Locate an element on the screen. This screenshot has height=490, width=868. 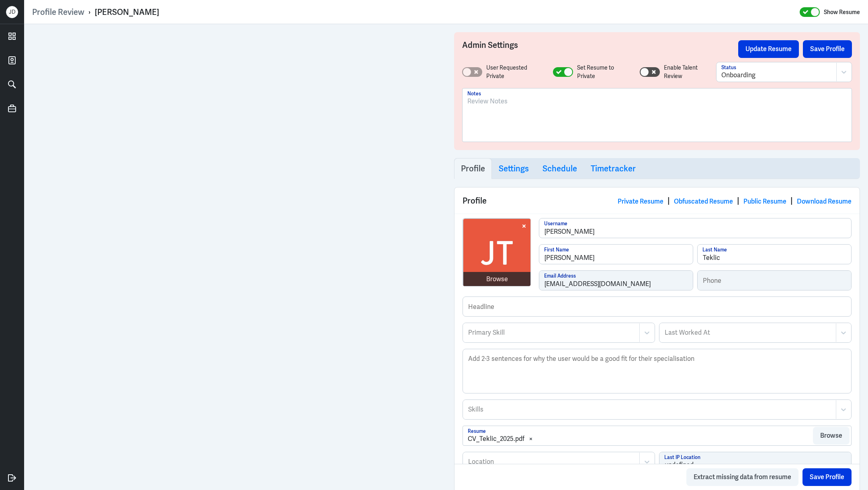
h3: Profile is located at coordinates (473, 169).